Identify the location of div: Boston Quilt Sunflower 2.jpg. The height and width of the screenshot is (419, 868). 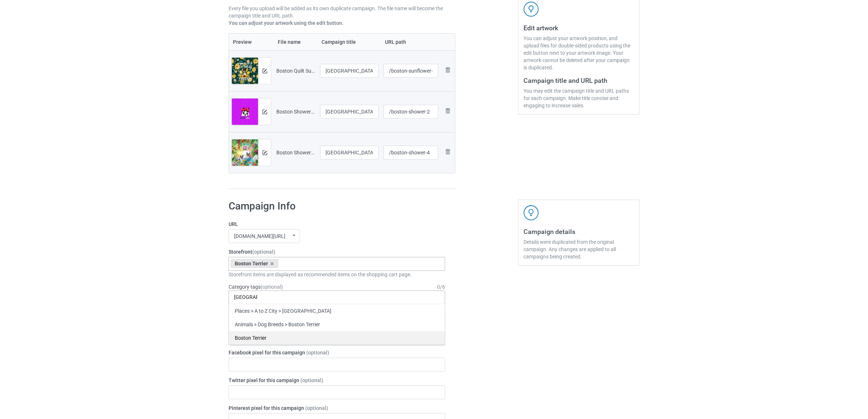
(296, 70).